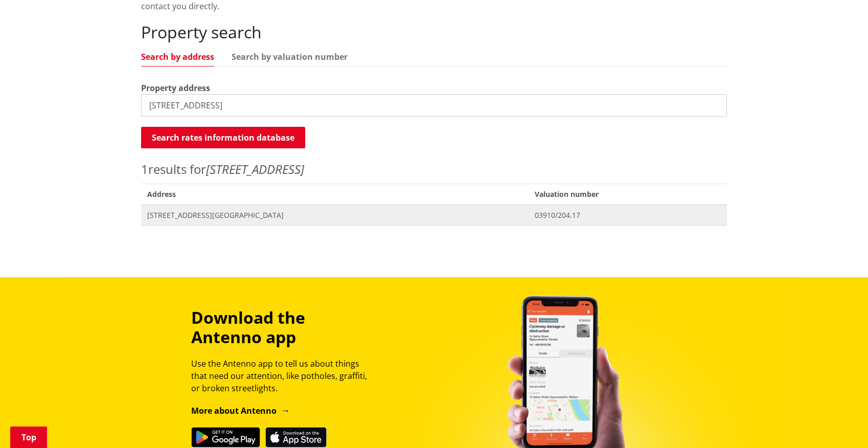 The height and width of the screenshot is (448, 868). What do you see at coordinates (145, 169) in the screenshot?
I see `span: 1` at bounding box center [145, 169].